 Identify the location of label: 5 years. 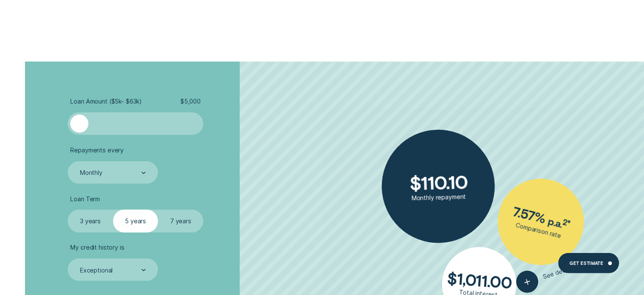
(135, 221).